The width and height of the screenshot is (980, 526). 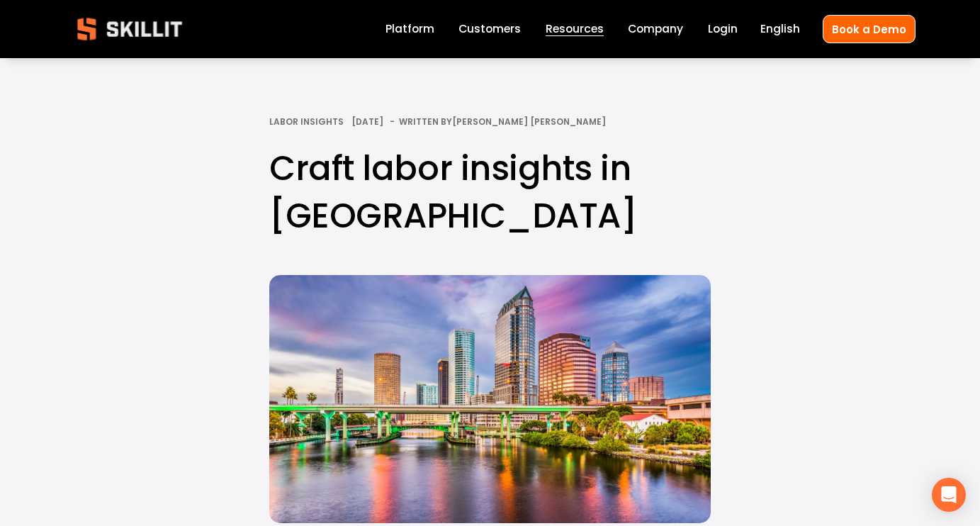 What do you see at coordinates (130, 29) in the screenshot?
I see `img: Skillit` at bounding box center [130, 29].